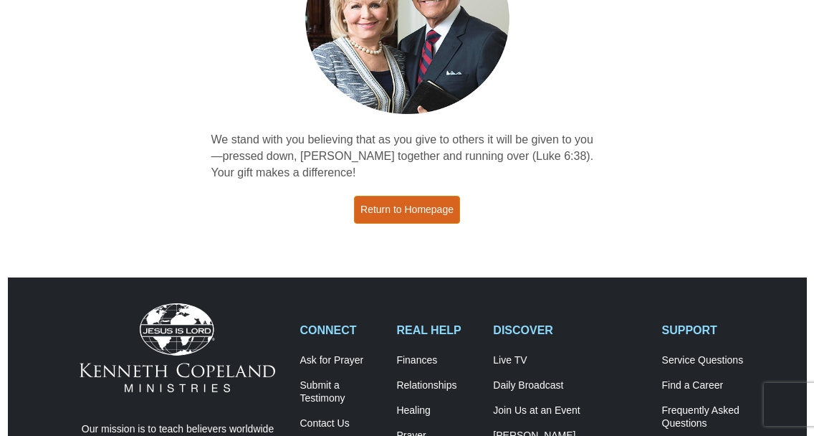 The width and height of the screenshot is (814, 436). I want to click on img: Kenneth Copeland Ministries, so click(177, 348).